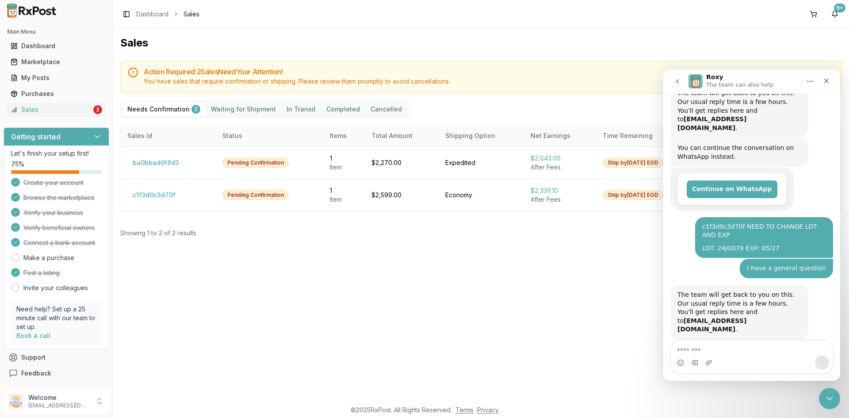 Image resolution: width=849 pixels, height=418 pixels. Describe the element at coordinates (53, 183) in the screenshot. I see `span: Create your account` at that location.